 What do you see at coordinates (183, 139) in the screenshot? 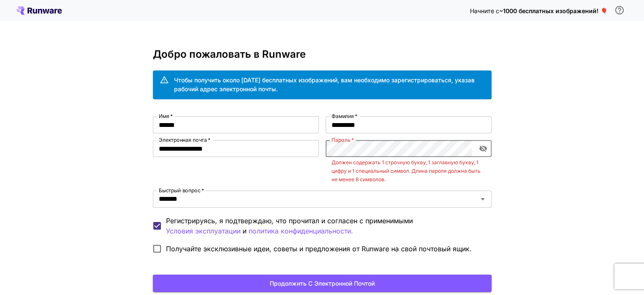
I see `font: Электронная почта` at bounding box center [183, 139].